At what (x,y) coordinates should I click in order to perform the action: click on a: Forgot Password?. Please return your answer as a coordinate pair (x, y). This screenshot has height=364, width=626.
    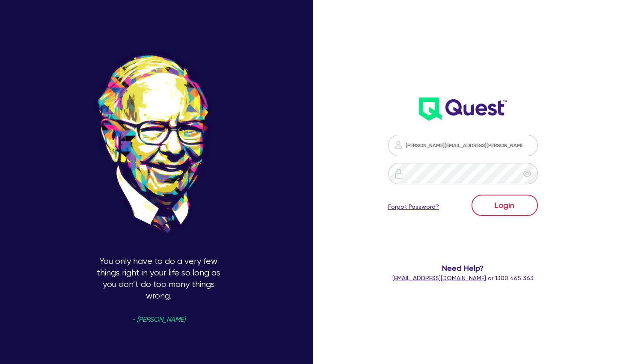
    Looking at the image, I should click on (413, 207).